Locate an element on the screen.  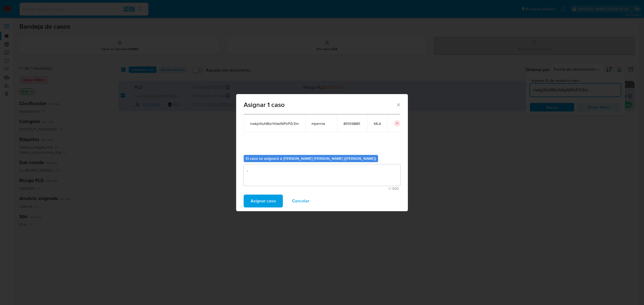
span: Asignar 1 caso is located at coordinates (319, 105).